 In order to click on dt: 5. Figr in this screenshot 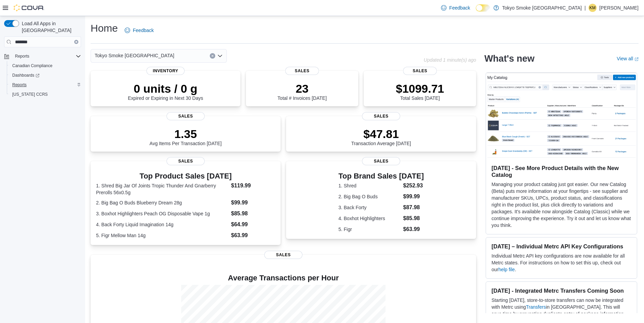, I will do `click(369, 229)`.